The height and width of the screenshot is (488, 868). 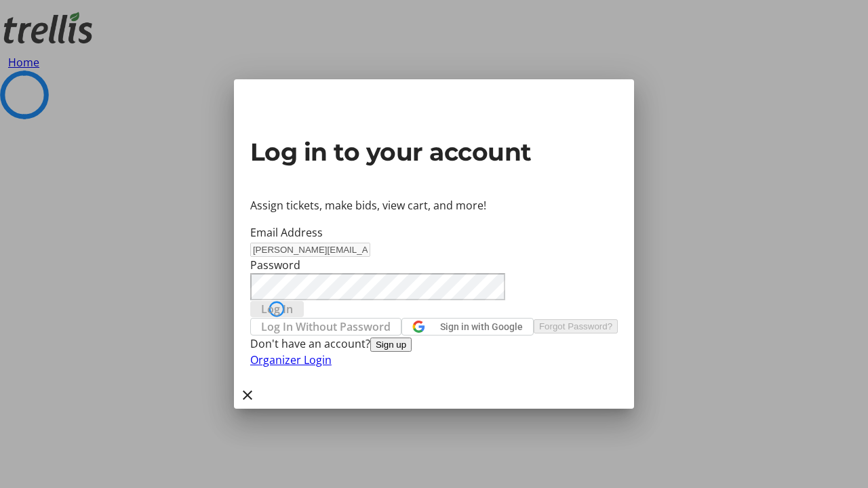 I want to click on button: Sign up, so click(x=391, y=344).